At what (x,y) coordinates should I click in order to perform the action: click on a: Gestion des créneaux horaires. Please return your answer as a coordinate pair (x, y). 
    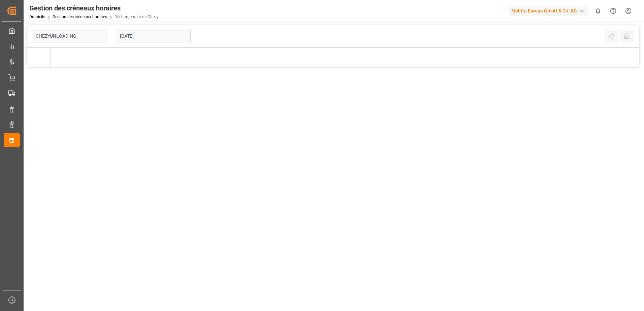
    Looking at the image, I should click on (80, 17).